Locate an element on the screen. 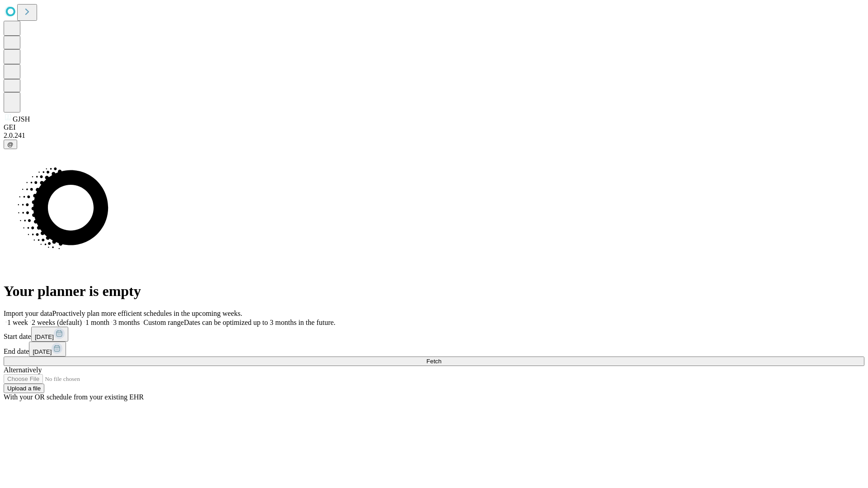 The image size is (868, 488). span: Import your data is located at coordinates (28, 313).